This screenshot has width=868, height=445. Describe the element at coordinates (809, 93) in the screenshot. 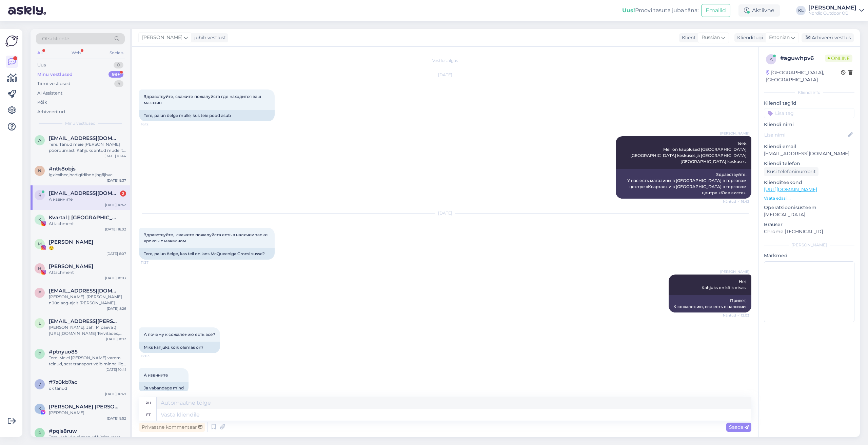

I see `div: Kliendi info` at that location.